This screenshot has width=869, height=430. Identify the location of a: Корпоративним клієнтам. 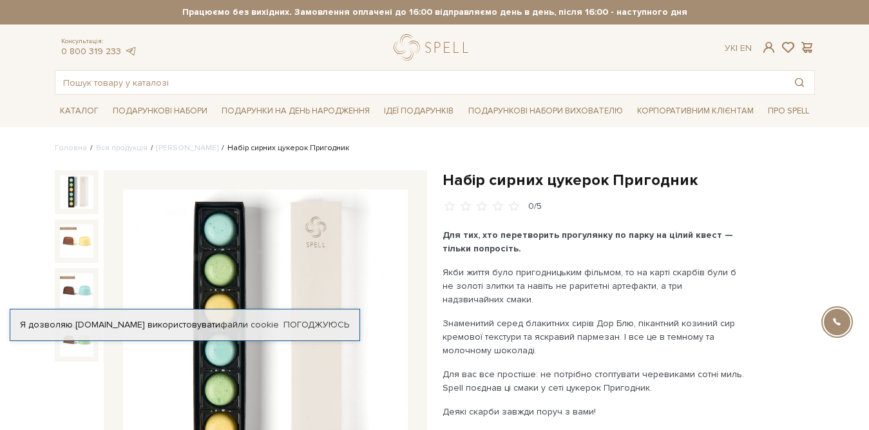
(695, 111).